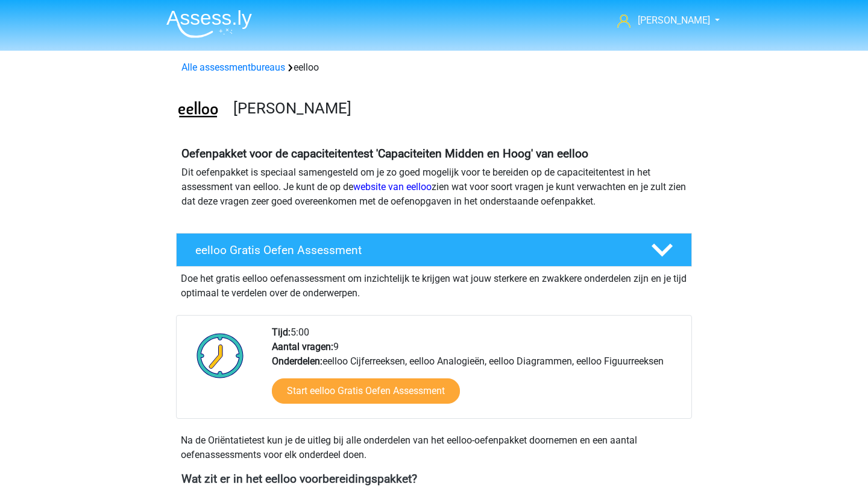 This screenshot has width=868, height=490. What do you see at coordinates (233, 67) in the screenshot?
I see `a: Alle assessmentbureaus` at bounding box center [233, 67].